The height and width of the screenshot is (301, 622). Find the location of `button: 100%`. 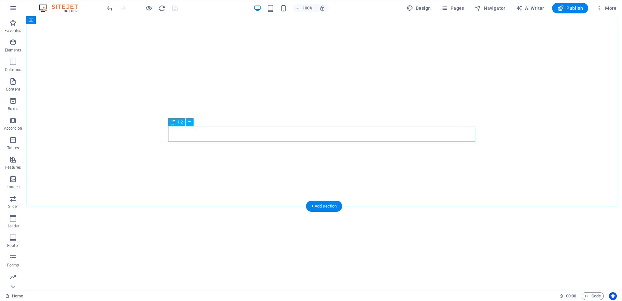

button: 100% is located at coordinates (304, 8).